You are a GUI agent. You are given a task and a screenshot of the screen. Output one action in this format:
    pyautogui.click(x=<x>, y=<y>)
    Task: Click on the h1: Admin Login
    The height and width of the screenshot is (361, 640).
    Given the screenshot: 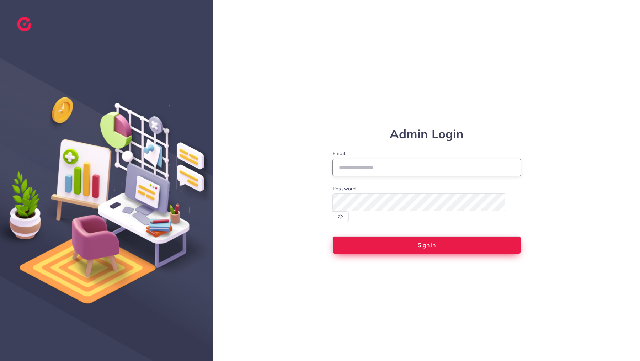 What is the action you would take?
    pyautogui.click(x=427, y=134)
    